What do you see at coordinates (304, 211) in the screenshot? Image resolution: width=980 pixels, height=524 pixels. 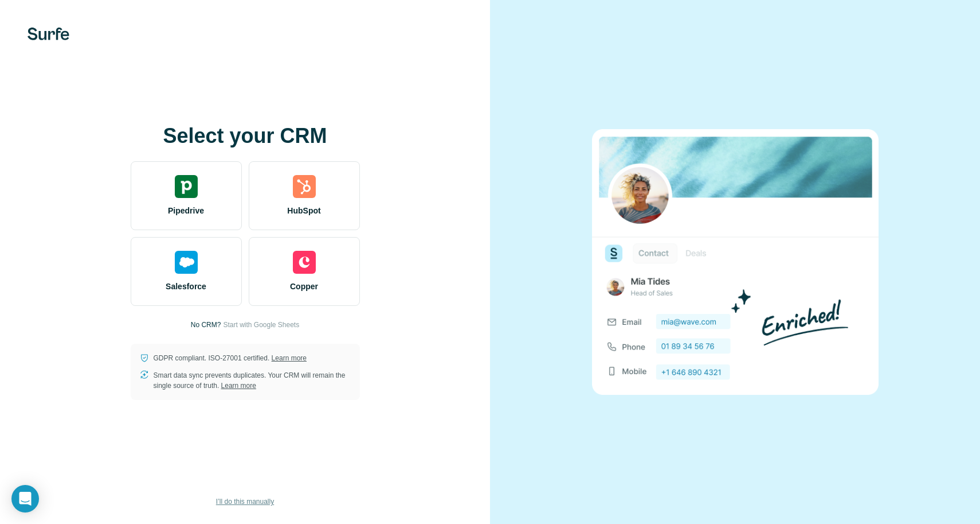 I see `span: HubSpot` at bounding box center [304, 211].